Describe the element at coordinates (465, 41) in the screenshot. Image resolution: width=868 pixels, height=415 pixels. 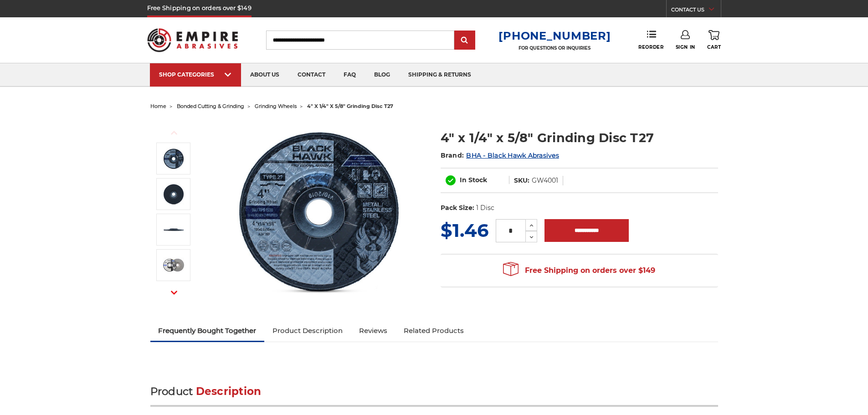
I see `input: Submit` at that location.